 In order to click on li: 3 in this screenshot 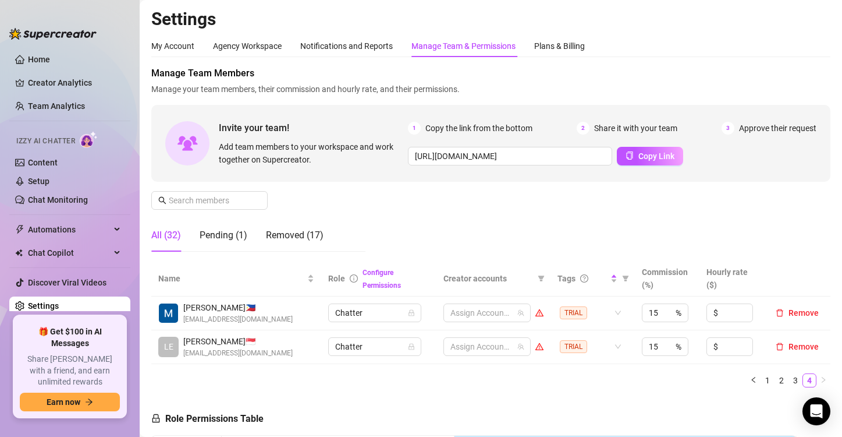, I will do `click(796, 380)`.